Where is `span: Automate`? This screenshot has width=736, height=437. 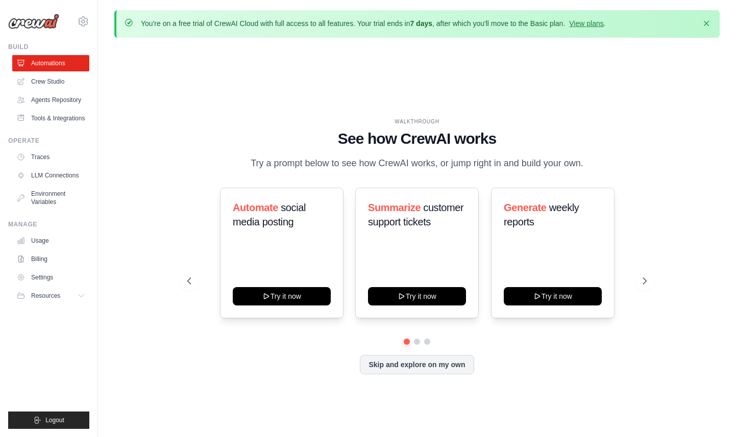
span: Automate is located at coordinates (255, 208).